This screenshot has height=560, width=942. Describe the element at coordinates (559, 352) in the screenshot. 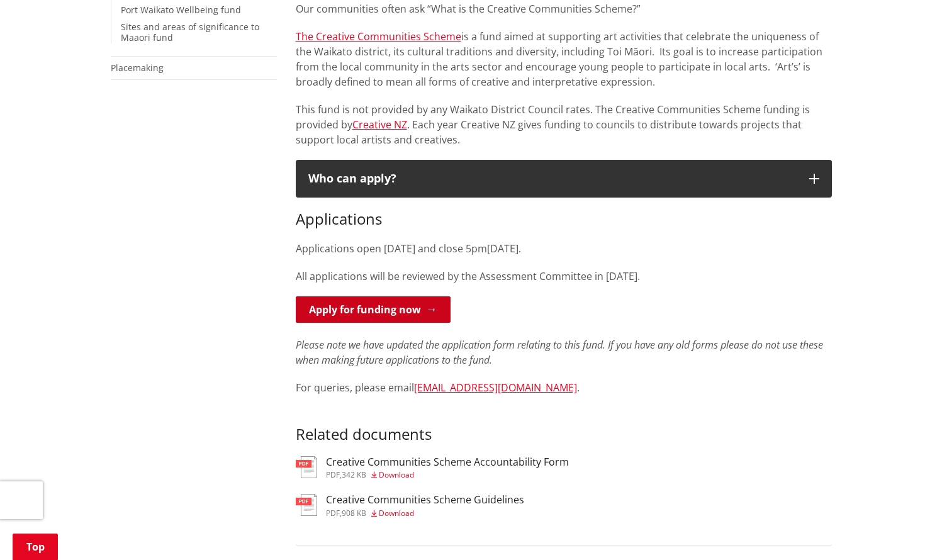

I see `em: Please note we have updated the application form relating to this fund. If you have any old forms...` at that location.